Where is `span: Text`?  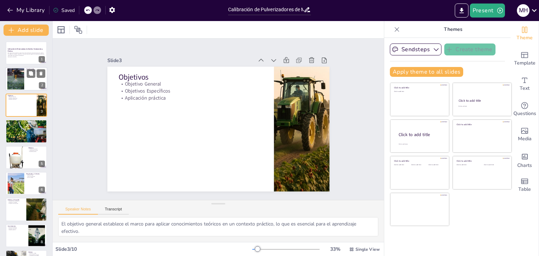
span: Text is located at coordinates (525, 88).